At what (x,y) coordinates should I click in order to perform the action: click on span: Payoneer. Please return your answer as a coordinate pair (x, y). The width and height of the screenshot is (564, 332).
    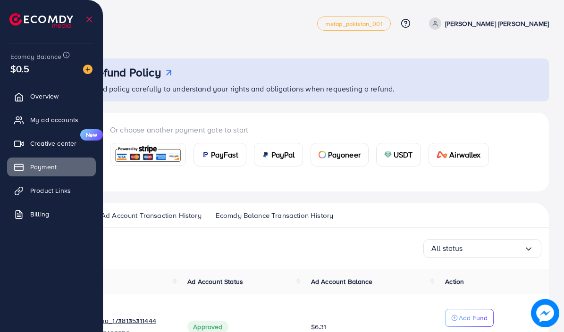
    Looking at the image, I should click on (344, 155).